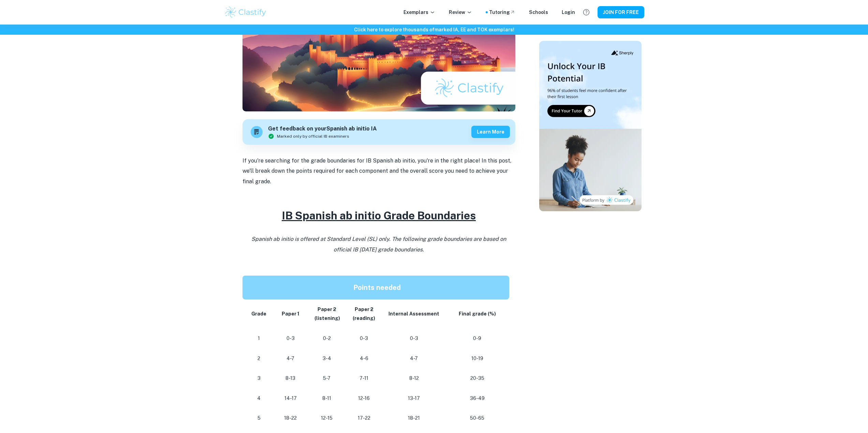 Image resolution: width=868 pixels, height=433 pixels. Describe the element at coordinates (327, 378) in the screenshot. I see `p: 5-7` at that location.